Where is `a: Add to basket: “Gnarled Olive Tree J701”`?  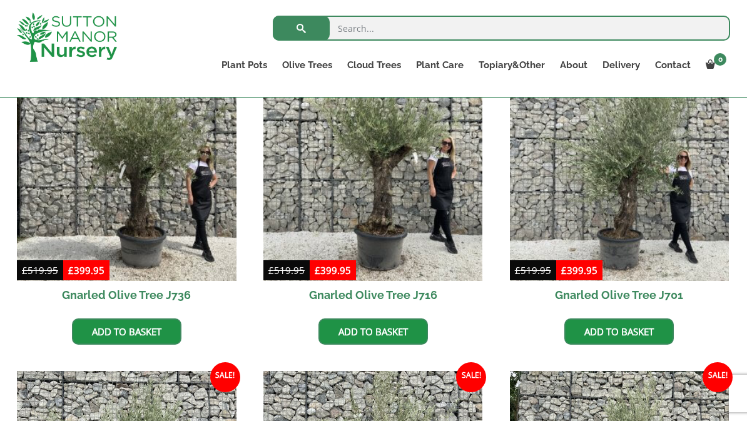
a: Add to basket: “Gnarled Olive Tree J701” is located at coordinates (619, 332).